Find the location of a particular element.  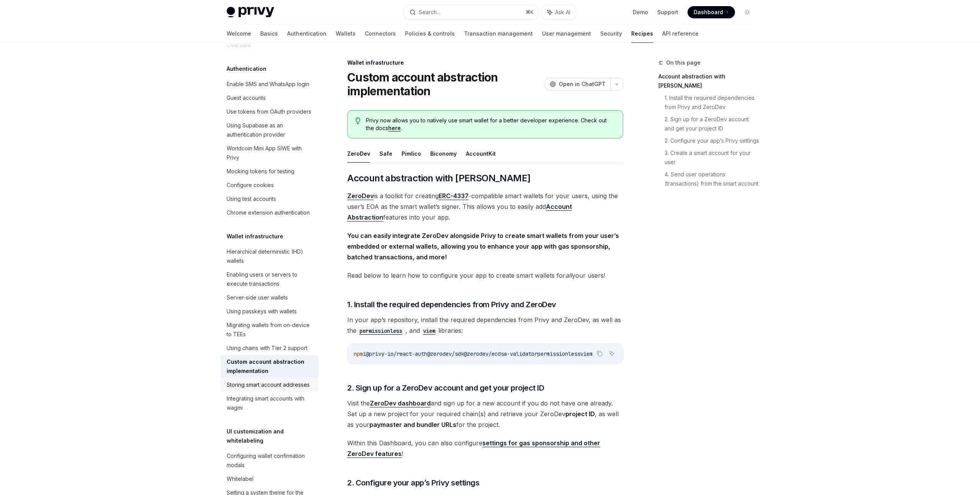

div: Configuring wallet confirmation modals is located at coordinates (270, 461).